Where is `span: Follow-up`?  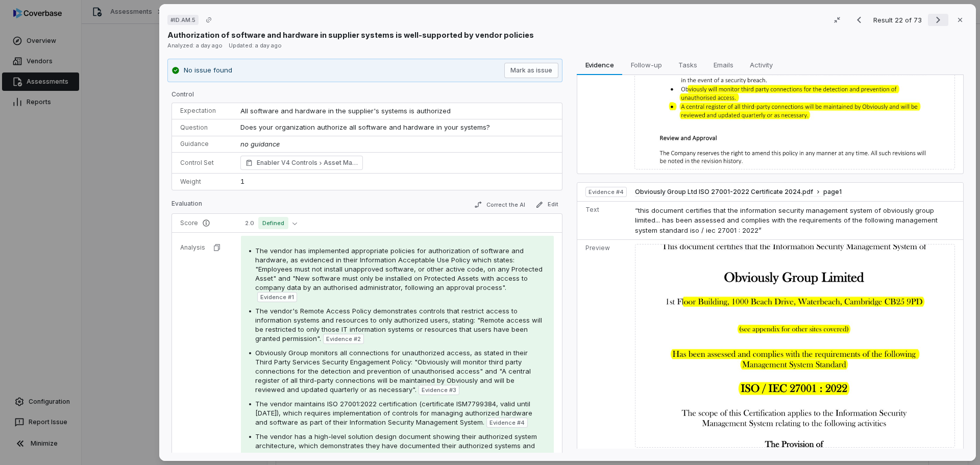
span: Follow-up is located at coordinates (646, 65).